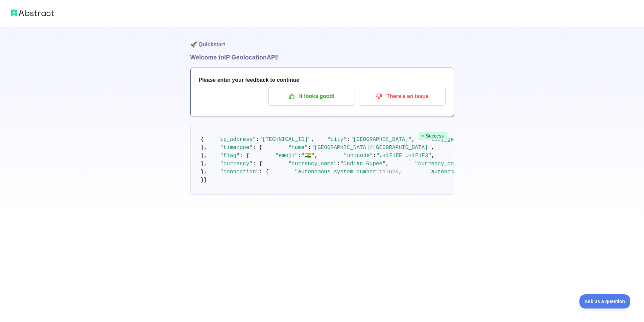 Image resolution: width=644 pixels, height=322 pixels. I want to click on span: Success, so click(433, 135).